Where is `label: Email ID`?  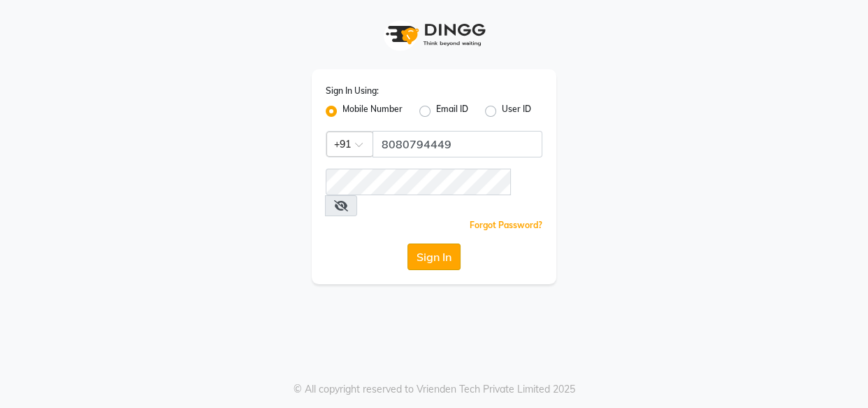
label: Email ID is located at coordinates (452, 111).